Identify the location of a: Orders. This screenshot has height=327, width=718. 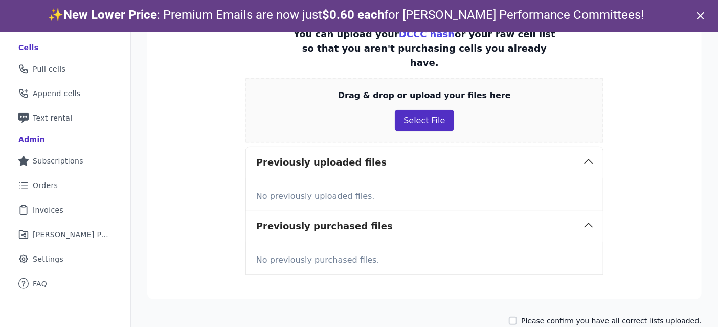
(65, 186).